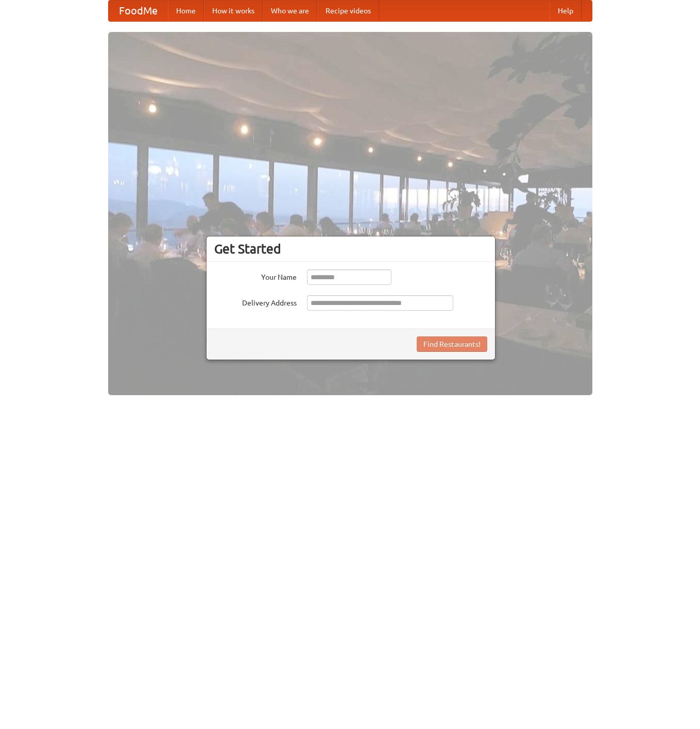 The height and width of the screenshot is (729, 700). What do you see at coordinates (186, 11) in the screenshot?
I see `a: Home` at bounding box center [186, 11].